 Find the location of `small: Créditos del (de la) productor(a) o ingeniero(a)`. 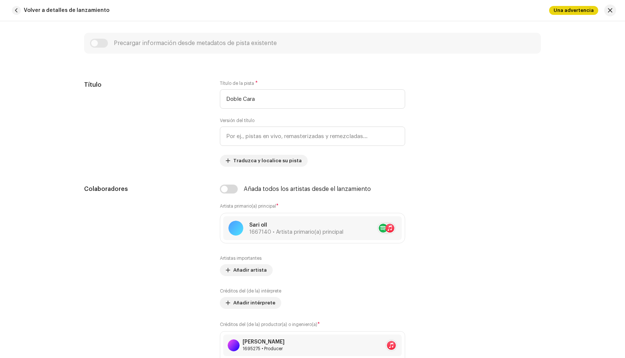

small: Créditos del (de la) productor(a) o ingeniero(a) is located at coordinates (269, 325).